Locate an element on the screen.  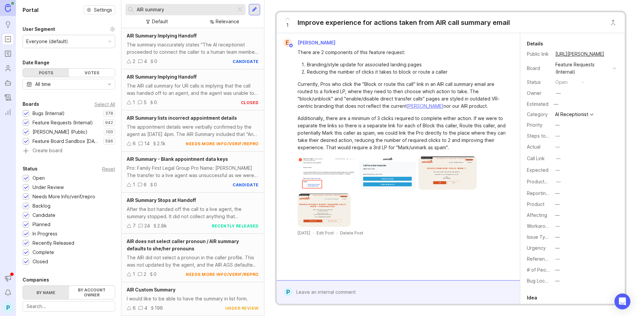
div: open is located at coordinates (561, 82).